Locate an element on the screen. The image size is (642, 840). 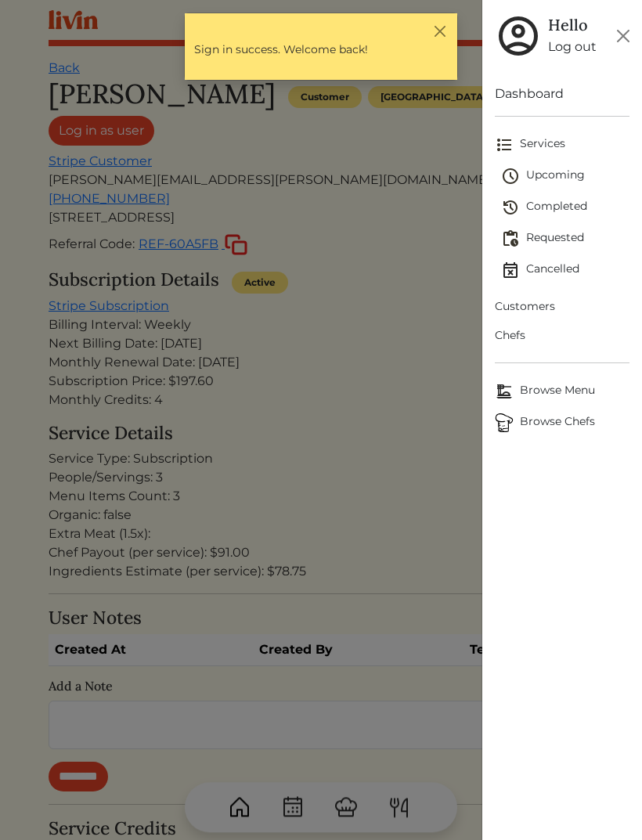
span: Chefs is located at coordinates (563, 335).